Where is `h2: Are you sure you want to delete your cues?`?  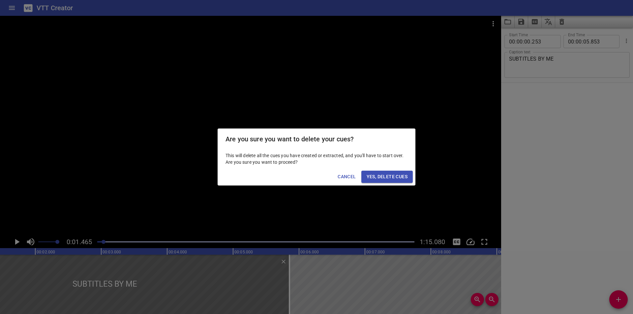
h2: Are you sure you want to delete your cues? is located at coordinates (317, 139).